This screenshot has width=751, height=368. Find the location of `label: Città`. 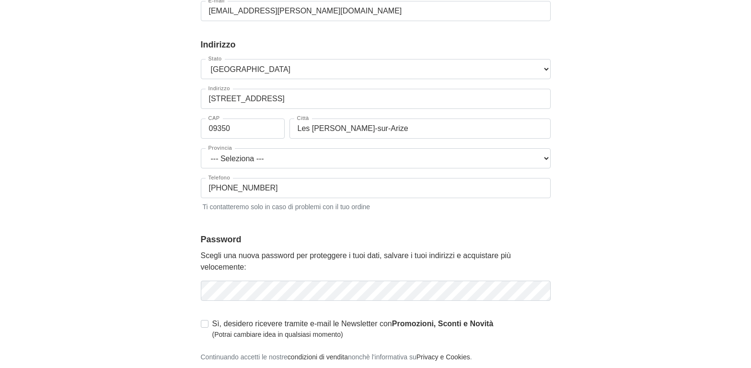

label: Città is located at coordinates (303, 118).